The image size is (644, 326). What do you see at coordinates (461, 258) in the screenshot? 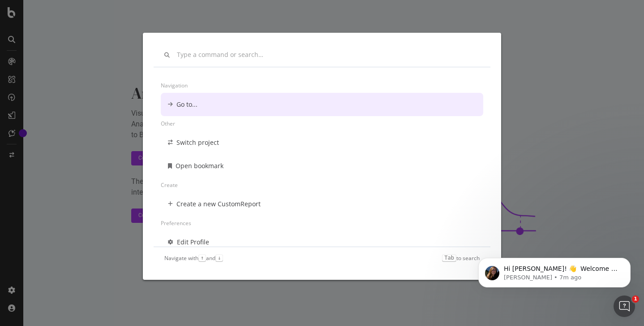
I see `div: to search` at bounding box center [461, 258].